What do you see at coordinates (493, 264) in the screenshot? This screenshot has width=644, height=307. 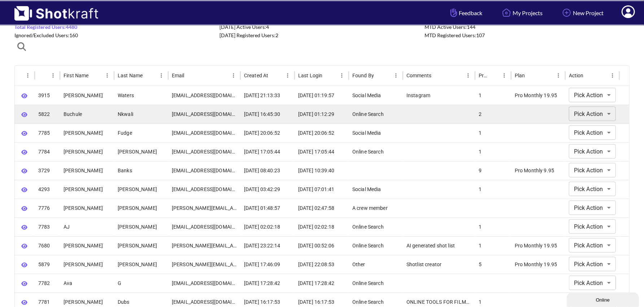 I see `div: 5` at bounding box center [493, 264].